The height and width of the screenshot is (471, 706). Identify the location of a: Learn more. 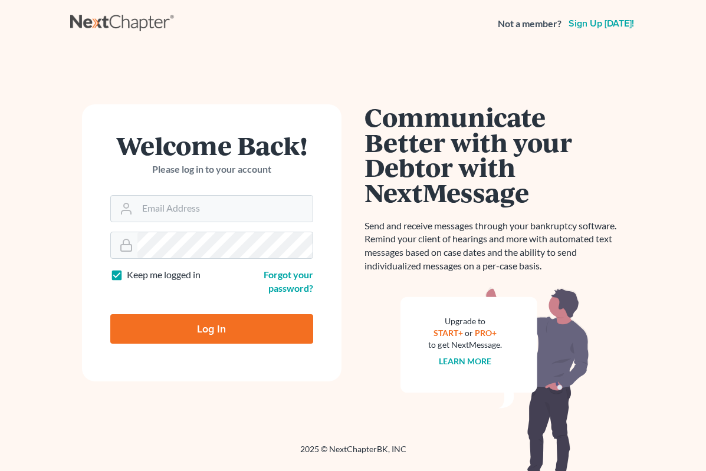
(465, 361).